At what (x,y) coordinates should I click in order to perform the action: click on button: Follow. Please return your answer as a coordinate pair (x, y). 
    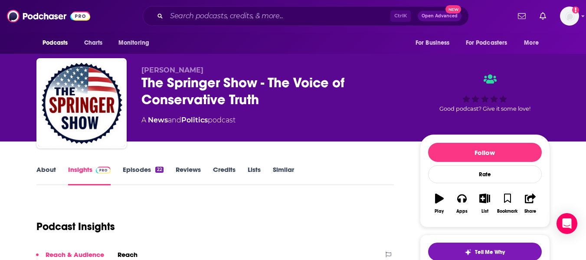
    Looking at the image, I should click on (485, 152).